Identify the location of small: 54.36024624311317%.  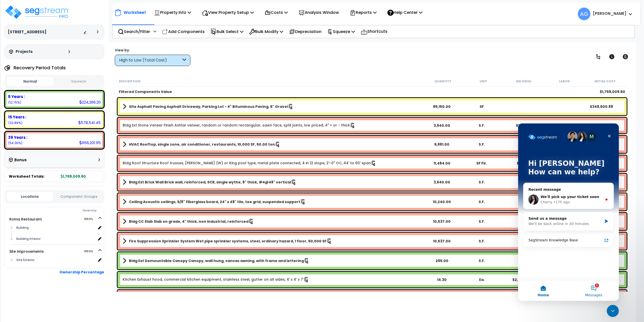
(15, 143).